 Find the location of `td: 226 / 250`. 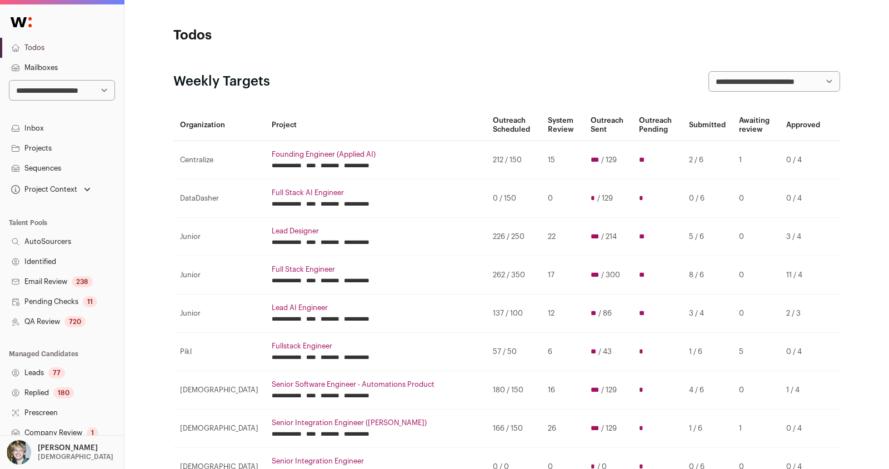

td: 226 / 250 is located at coordinates (513, 237).